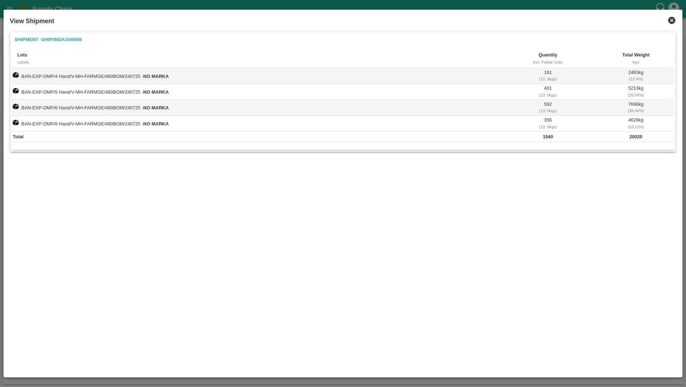 The width and height of the screenshot is (686, 387). What do you see at coordinates (548, 55) in the screenshot?
I see `b: Quantity` at bounding box center [548, 55].